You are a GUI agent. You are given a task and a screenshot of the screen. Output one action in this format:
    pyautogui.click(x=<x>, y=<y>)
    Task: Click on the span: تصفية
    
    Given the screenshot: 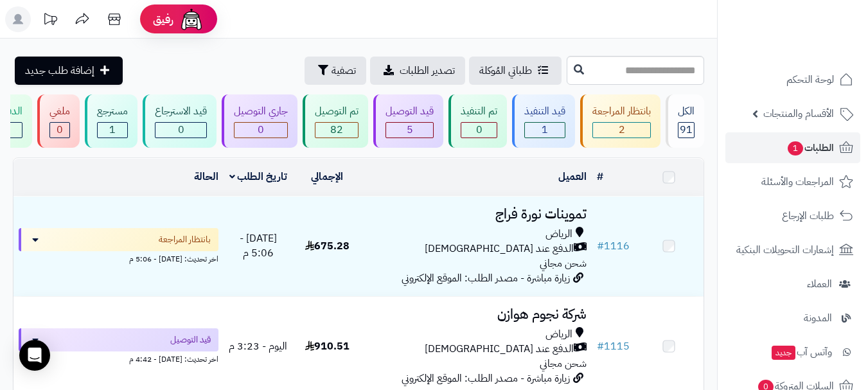 What is the action you would take?
    pyautogui.click(x=344, y=71)
    